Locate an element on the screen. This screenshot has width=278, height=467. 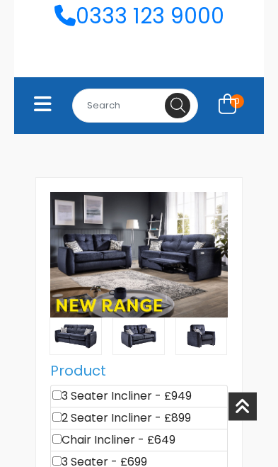
a: 0333 123 9000 is located at coordinates (140, 16).